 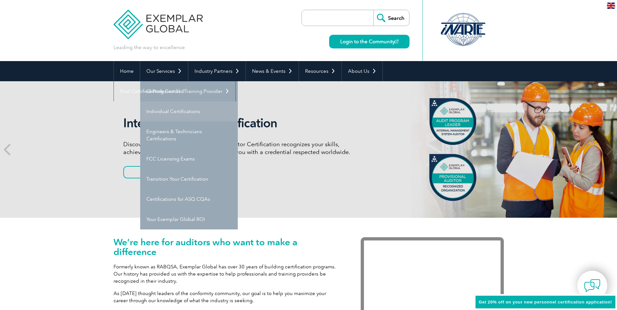 I want to click on a: FCC Licensing Exams, so click(x=189, y=159).